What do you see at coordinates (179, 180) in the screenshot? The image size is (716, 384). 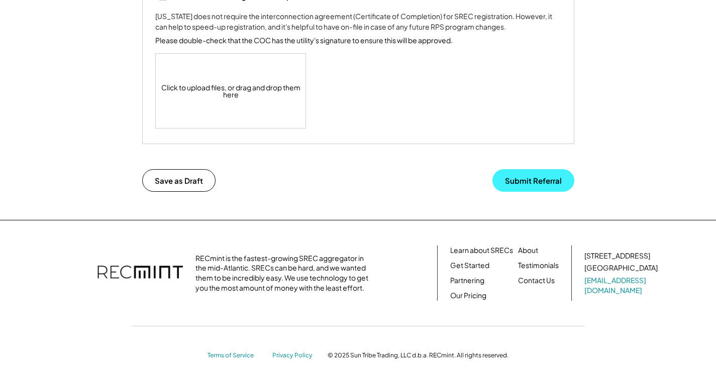 I see `button: Save as Draft` at bounding box center [179, 180].